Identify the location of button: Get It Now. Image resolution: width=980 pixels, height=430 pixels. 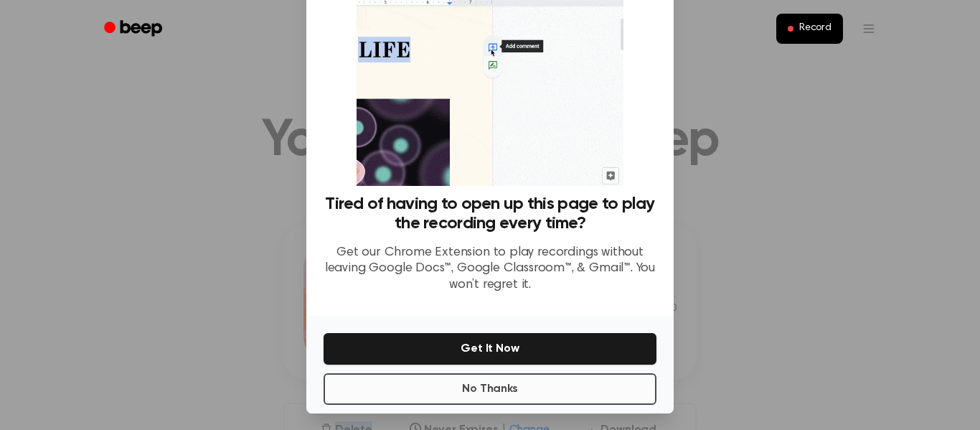
(490, 349).